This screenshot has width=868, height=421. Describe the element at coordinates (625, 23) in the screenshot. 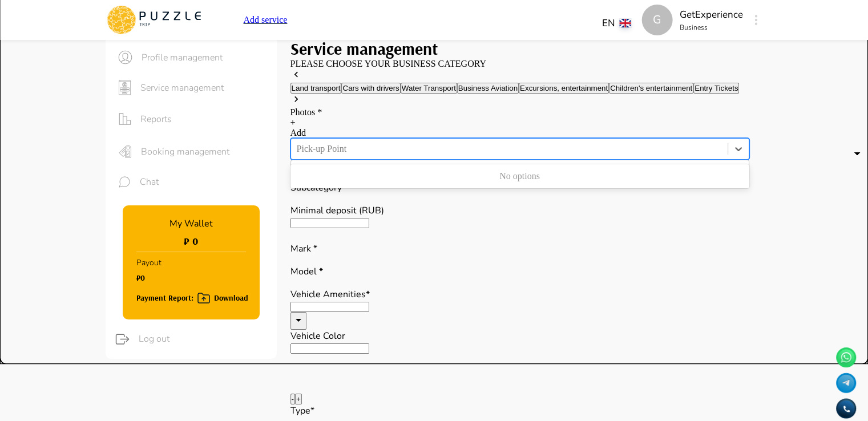

I see `img: lang` at that location.